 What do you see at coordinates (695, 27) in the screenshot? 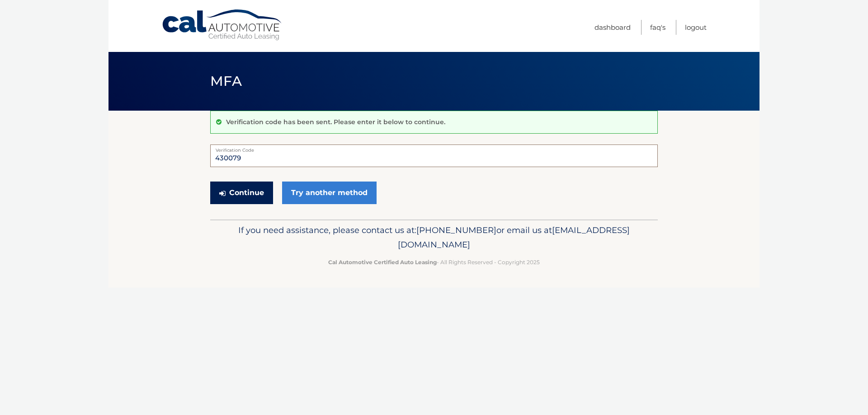
I see `a: Logout` at bounding box center [695, 27].